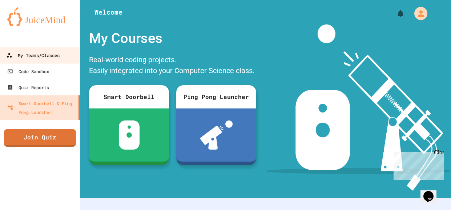 The image size is (451, 210). What do you see at coordinates (418, 13) in the screenshot?
I see `div: My Account` at bounding box center [418, 13].